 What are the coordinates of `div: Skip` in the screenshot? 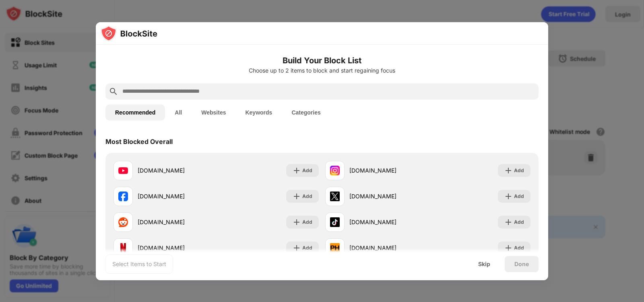 It's located at (484, 264).